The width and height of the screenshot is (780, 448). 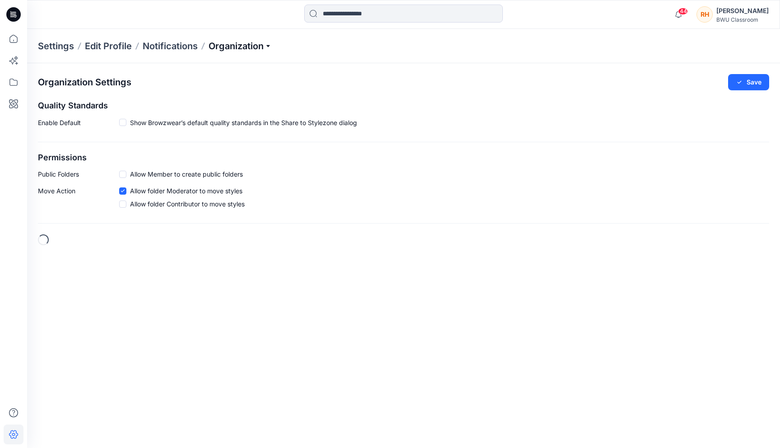 What do you see at coordinates (749, 82) in the screenshot?
I see `button: Save` at bounding box center [749, 82].